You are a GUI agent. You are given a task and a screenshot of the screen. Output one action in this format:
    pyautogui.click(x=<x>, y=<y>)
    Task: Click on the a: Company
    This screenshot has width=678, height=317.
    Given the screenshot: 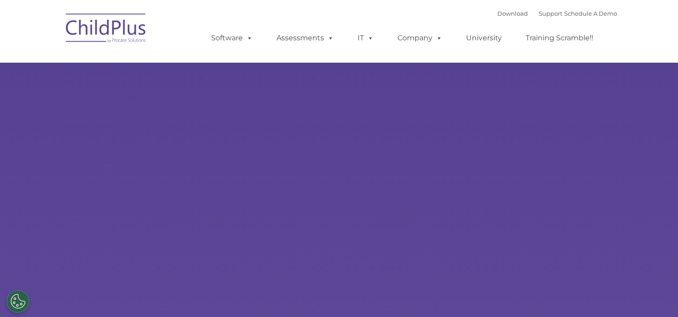 What is the action you would take?
    pyautogui.click(x=420, y=38)
    